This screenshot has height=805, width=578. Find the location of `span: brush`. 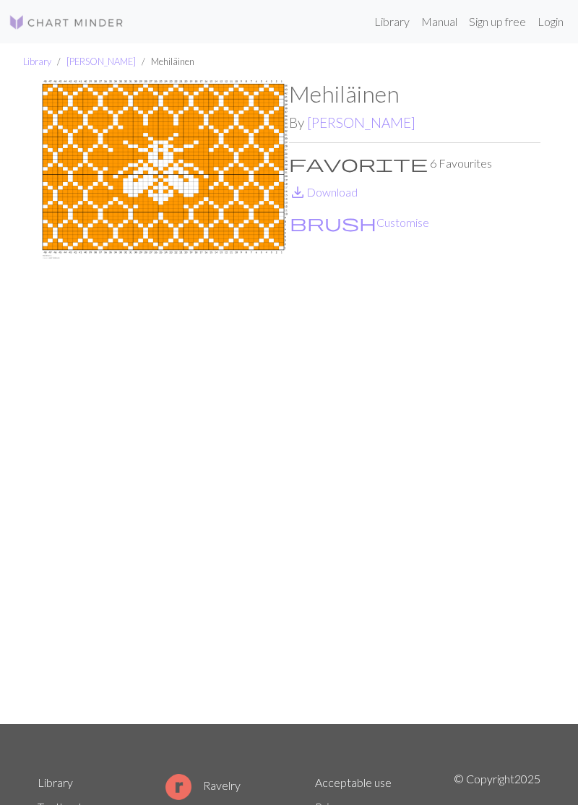

span: brush is located at coordinates (333, 223).